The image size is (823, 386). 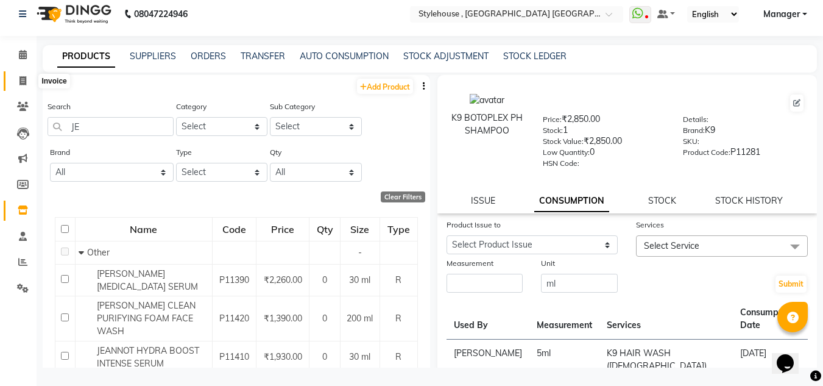 I want to click on div: K9 BOTOPLEX PH SHAMPOO, so click(x=487, y=124).